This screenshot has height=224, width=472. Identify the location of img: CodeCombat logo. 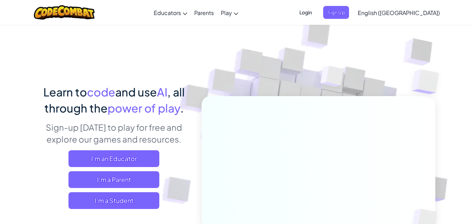
(64, 12).